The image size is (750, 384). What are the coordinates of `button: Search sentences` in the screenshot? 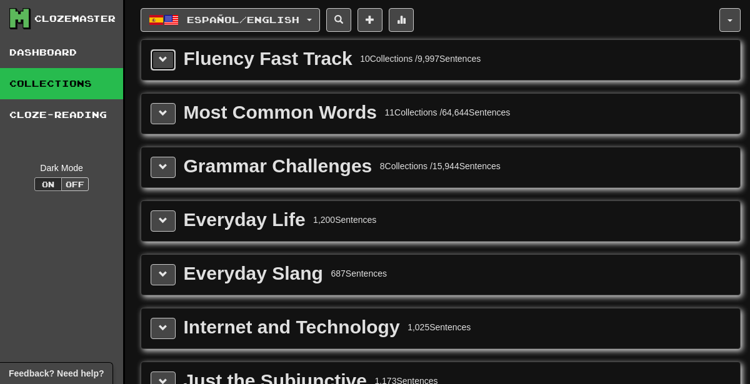 It's located at (339, 20).